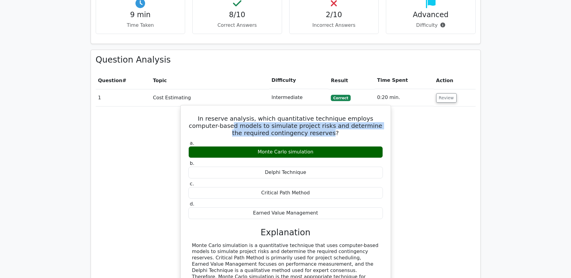  What do you see at coordinates (210, 98) in the screenshot?
I see `td: Cost Estimating` at bounding box center [210, 98].